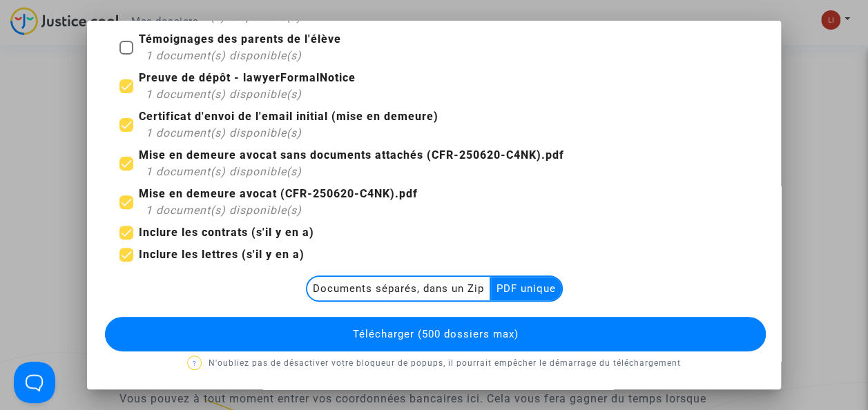 The image size is (868, 410). Describe the element at coordinates (436, 334) in the screenshot. I see `button: Télécharger (500 dossiers max)` at that location.